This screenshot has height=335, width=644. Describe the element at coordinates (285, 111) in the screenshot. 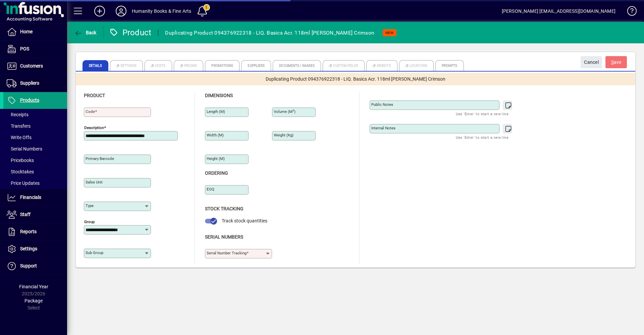

I see `mat-label: Volume (m )` at that location.